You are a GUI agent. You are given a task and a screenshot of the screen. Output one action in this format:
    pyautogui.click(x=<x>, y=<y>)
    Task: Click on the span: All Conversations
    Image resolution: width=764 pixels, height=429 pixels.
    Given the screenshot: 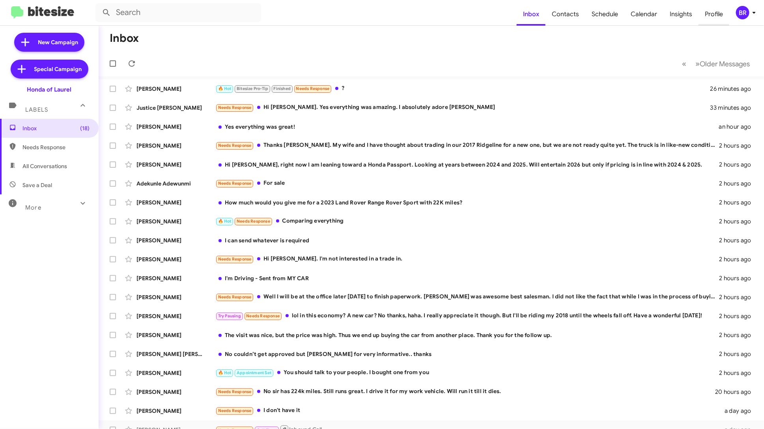 What is the action you would take?
    pyautogui.click(x=45, y=166)
    